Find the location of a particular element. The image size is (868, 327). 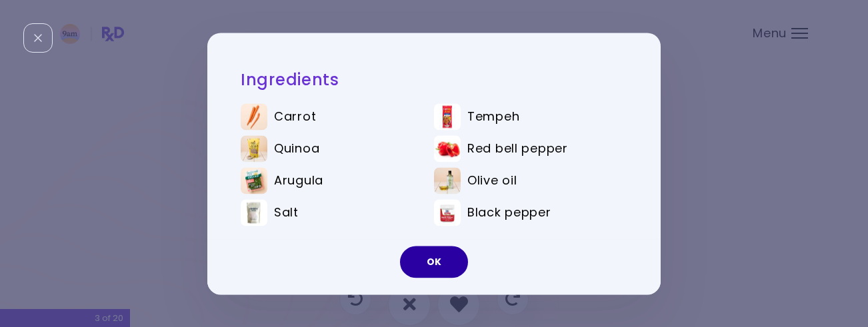

span: Arugula is located at coordinates (299, 181).